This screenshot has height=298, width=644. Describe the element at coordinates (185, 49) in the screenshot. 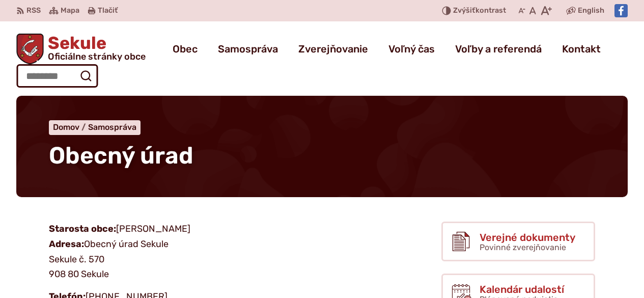

I see `span: Obec` at that location.